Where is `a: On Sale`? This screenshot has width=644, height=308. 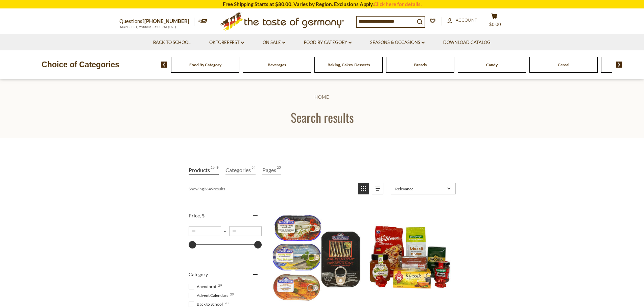 a: On Sale is located at coordinates (274, 42).